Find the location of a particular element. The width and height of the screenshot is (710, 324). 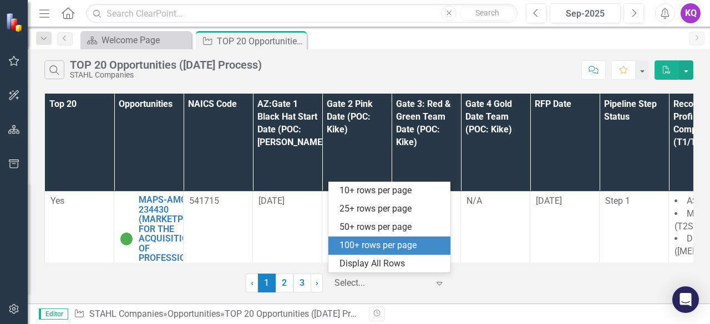

div: Display All Rows is located at coordinates (392, 264).